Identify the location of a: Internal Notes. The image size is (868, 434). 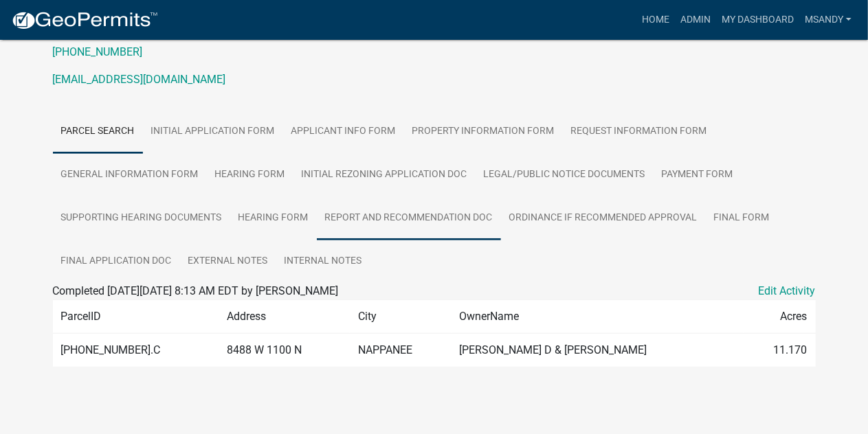
(323, 262).